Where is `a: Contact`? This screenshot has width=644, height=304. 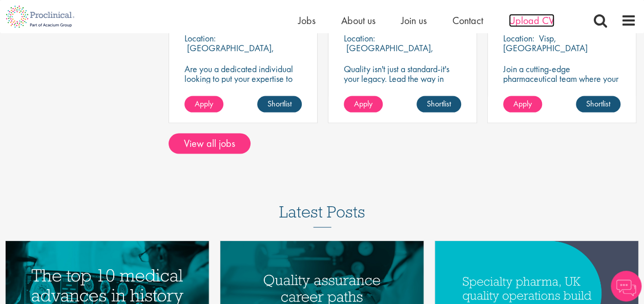 a: Contact is located at coordinates (468, 20).